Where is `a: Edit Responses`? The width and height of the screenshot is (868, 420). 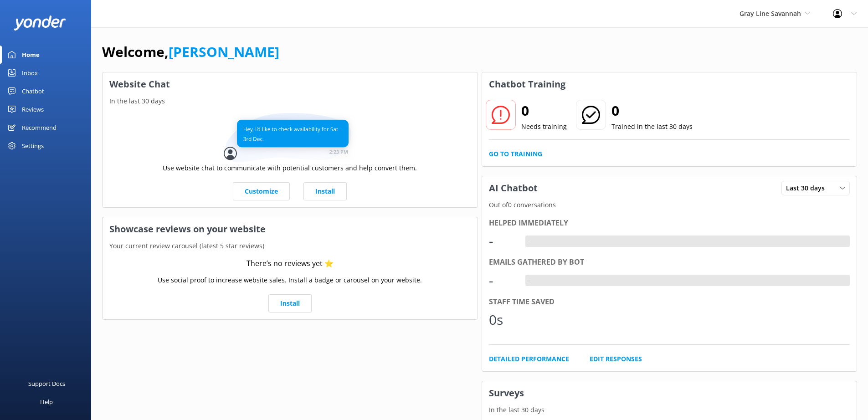 a: Edit Responses is located at coordinates (616, 359).